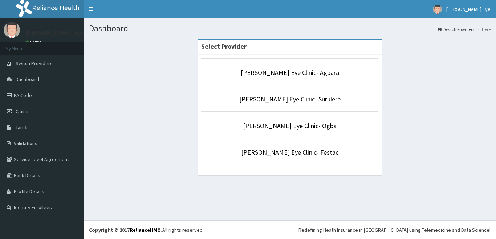 The height and width of the screenshot is (239, 496). I want to click on h1: Dashboard, so click(290, 28).